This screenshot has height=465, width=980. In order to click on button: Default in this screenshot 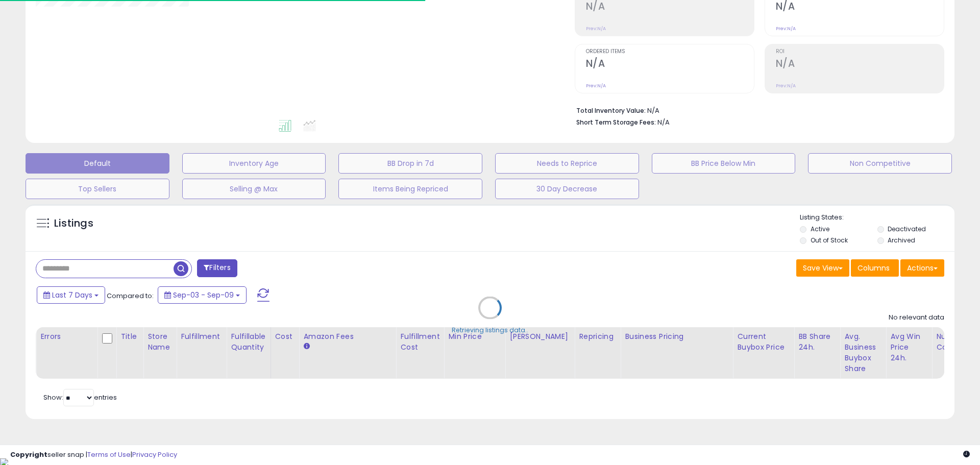, I will do `click(98, 164)`.